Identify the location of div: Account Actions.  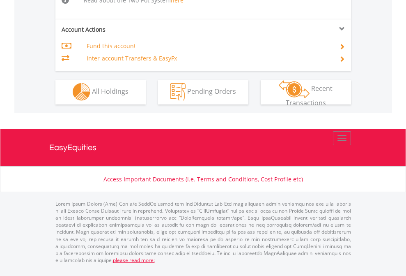
(129, 30).